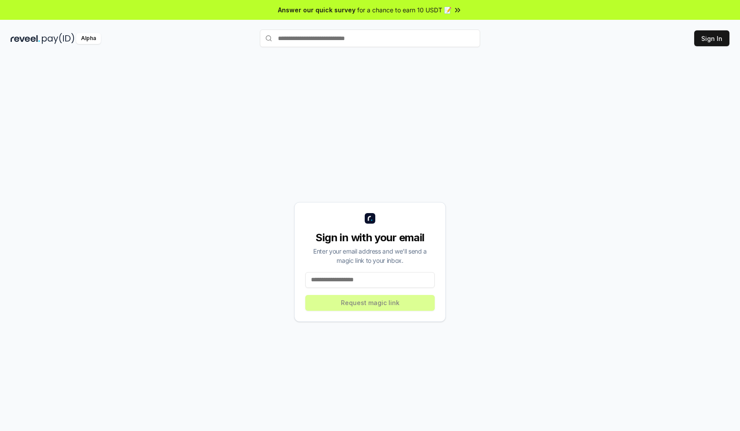 The image size is (740, 431). I want to click on div: Enter your email address and we’ll send a magic link to your inbox., so click(370, 256).